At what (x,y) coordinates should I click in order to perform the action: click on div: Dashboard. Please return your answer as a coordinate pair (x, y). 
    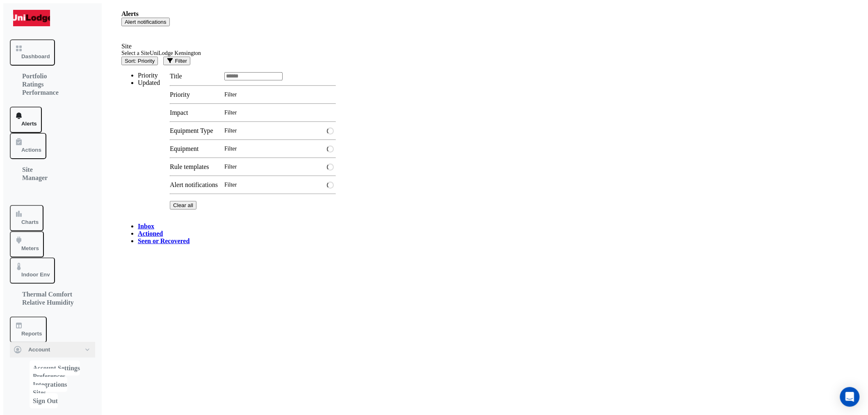
    Looking at the image, I should click on (53, 86).